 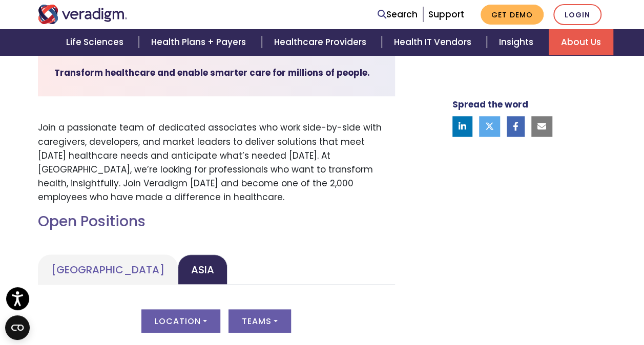 What do you see at coordinates (434, 42) in the screenshot?
I see `a: Health IT Vendors` at bounding box center [434, 42].